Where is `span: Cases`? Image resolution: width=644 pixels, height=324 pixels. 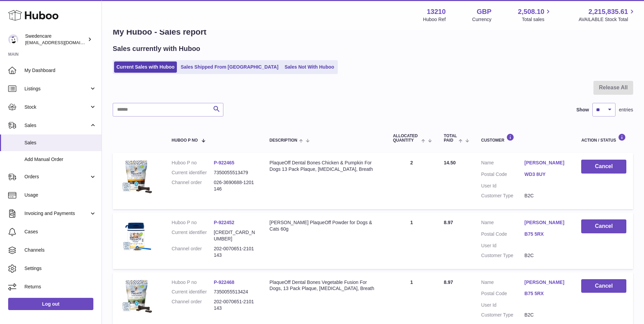 span: Cases is located at coordinates (60, 232).